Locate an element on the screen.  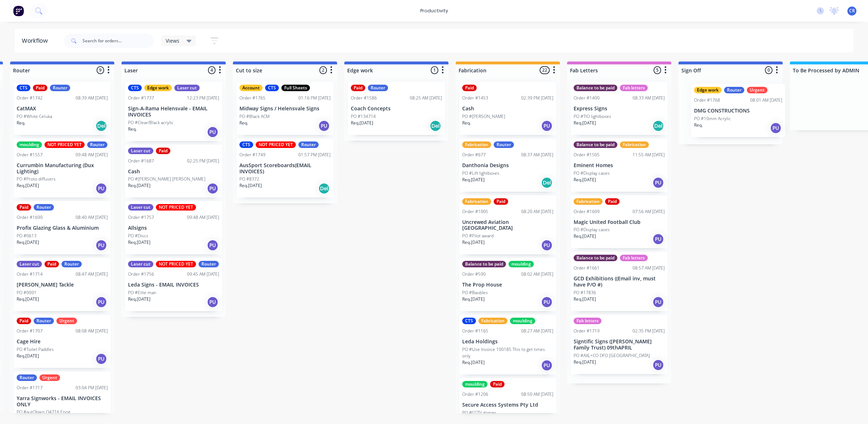
div: Workflow is located at coordinates (37, 41).